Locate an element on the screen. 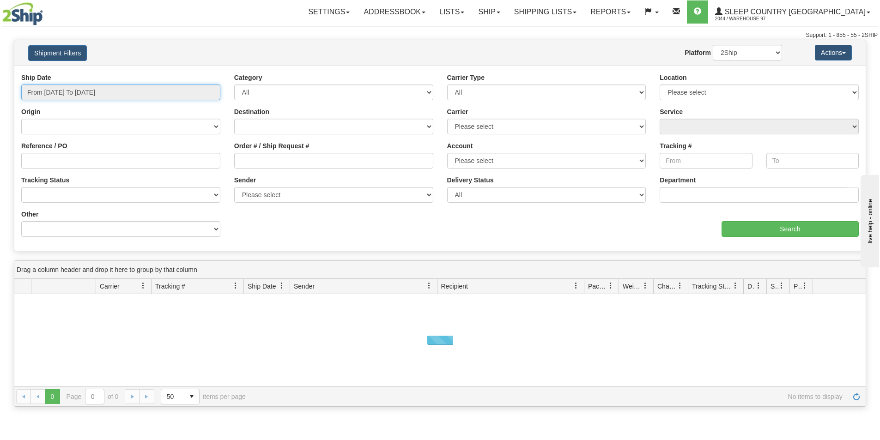 The width and height of the screenshot is (880, 440). a: Packages filter column settings is located at coordinates (611, 286).